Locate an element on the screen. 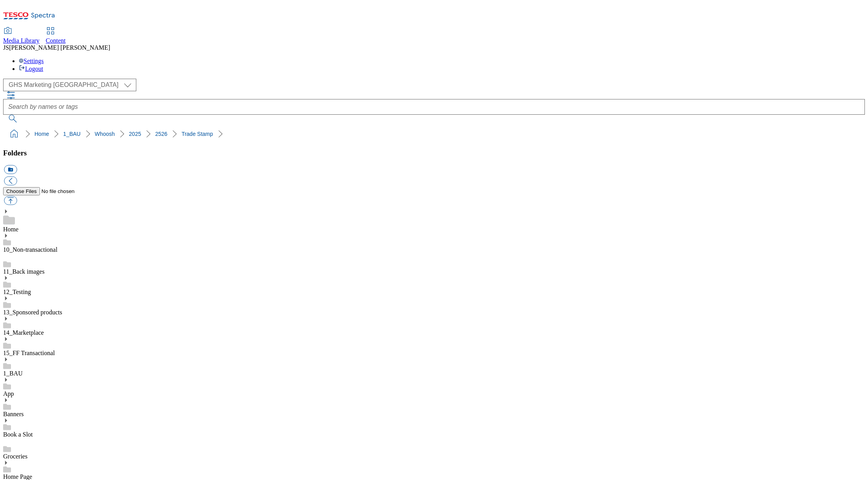 This screenshot has height=480, width=868. a: Logout is located at coordinates (31, 68).